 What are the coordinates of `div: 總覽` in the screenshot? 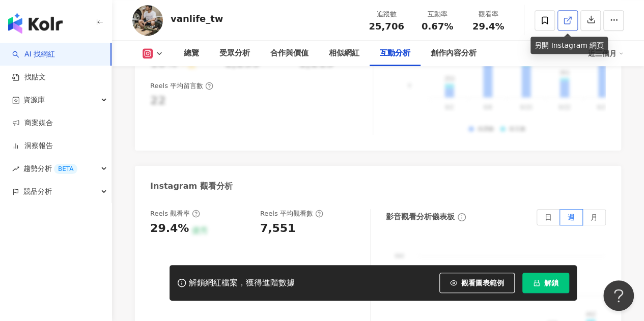 It's located at (192, 53).